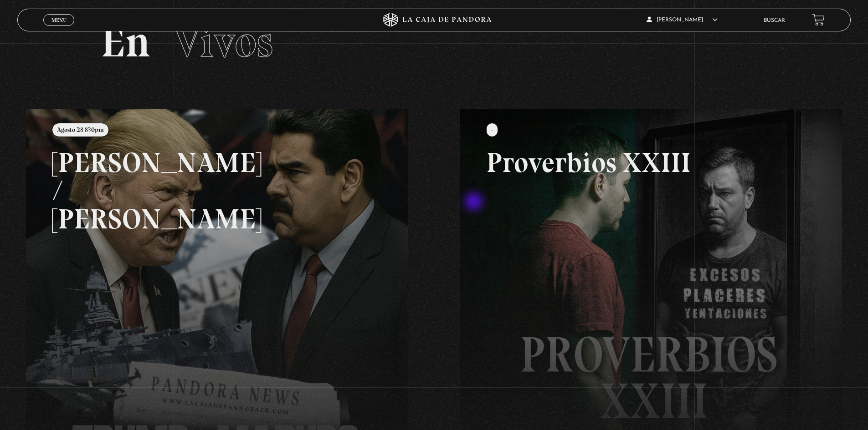 The image size is (868, 430). Describe the element at coordinates (59, 20) in the screenshot. I see `span: Menu` at that location.